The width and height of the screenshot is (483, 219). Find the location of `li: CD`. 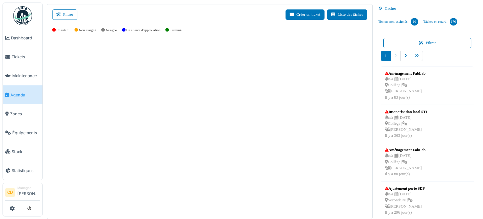

li: CD is located at coordinates (10, 192).